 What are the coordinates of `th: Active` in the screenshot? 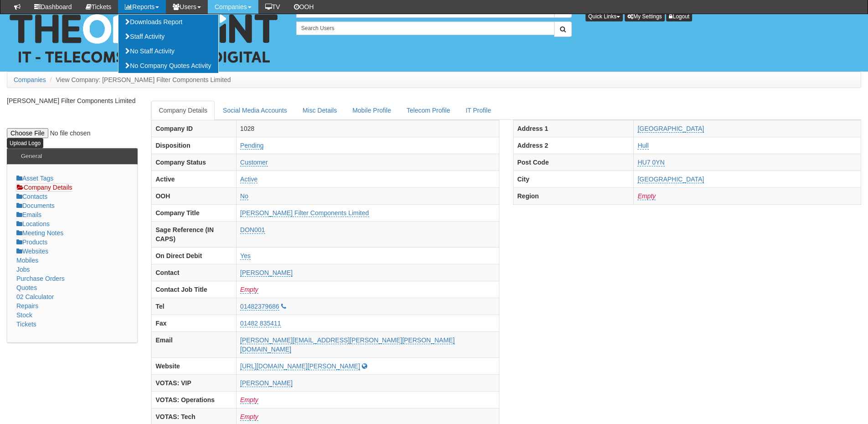 It's located at (194, 179).